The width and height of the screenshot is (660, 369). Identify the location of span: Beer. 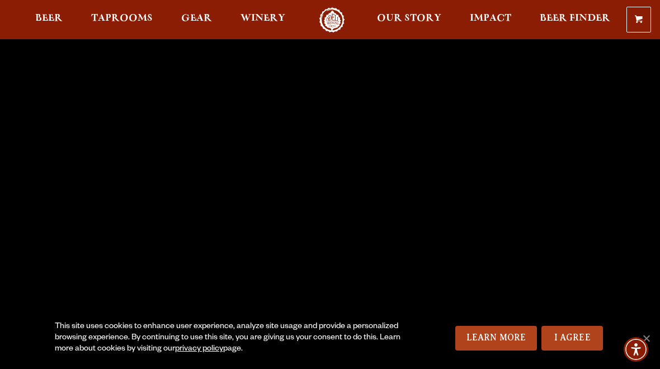
(49, 18).